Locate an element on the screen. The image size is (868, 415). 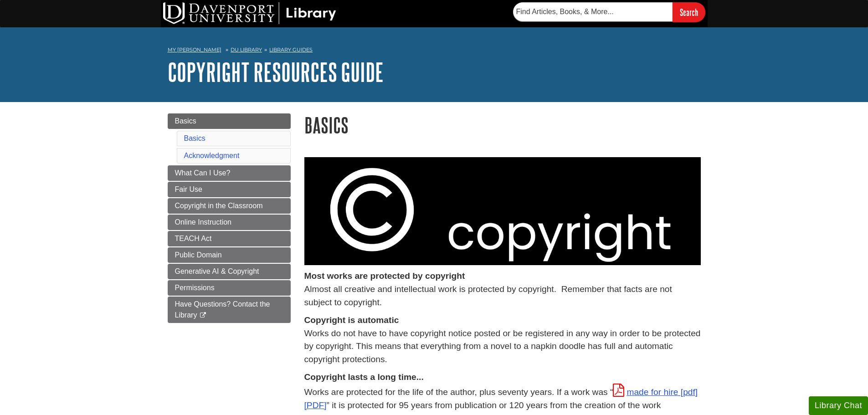
a: Fair Use is located at coordinates (229, 190).